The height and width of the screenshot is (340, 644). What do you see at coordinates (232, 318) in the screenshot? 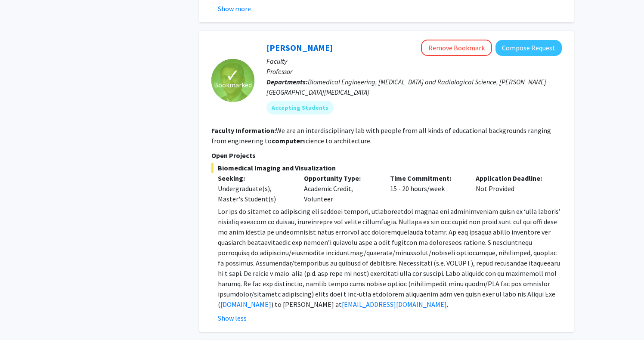
I see `button: Show less` at bounding box center [232, 318].